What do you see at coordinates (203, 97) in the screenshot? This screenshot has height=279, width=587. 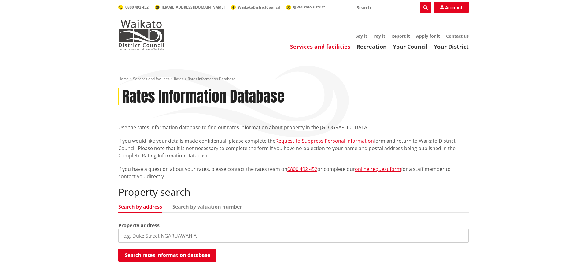 I see `h1: Rates Information Database` at bounding box center [203, 97].